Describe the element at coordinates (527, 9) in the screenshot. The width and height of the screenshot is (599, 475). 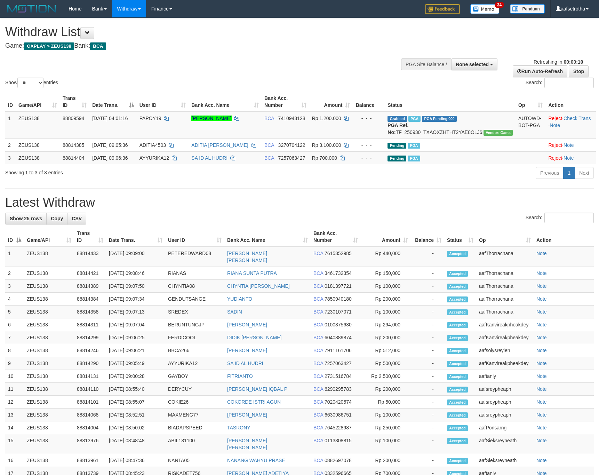
I see `img: panduan.png` at that location.